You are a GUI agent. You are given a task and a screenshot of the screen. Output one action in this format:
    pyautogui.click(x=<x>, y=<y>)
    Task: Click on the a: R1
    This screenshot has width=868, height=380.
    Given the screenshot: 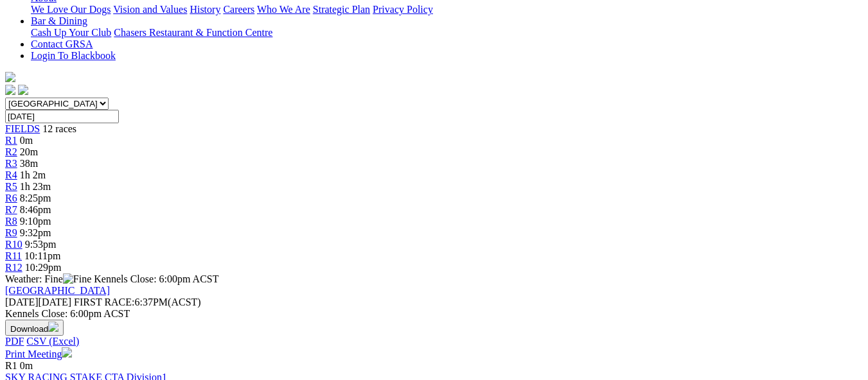 What is the action you would take?
    pyautogui.click(x=11, y=140)
    